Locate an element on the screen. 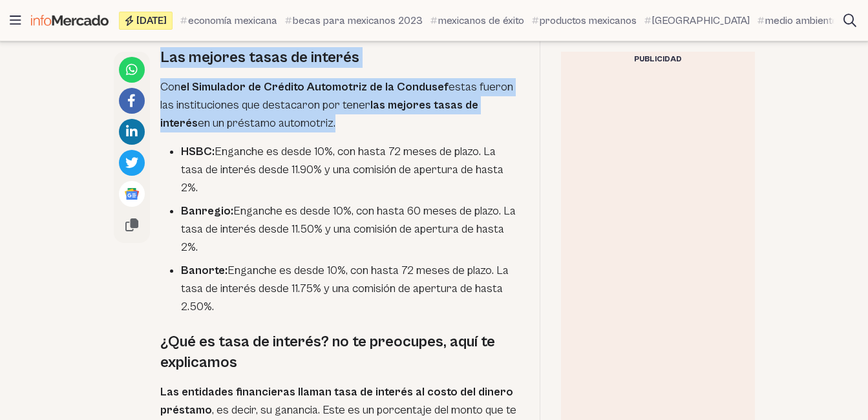 This screenshot has height=420, width=868. strong: Las entidades financieras llaman tasa de interés al costo del dinero préstamo is located at coordinates (337, 401).